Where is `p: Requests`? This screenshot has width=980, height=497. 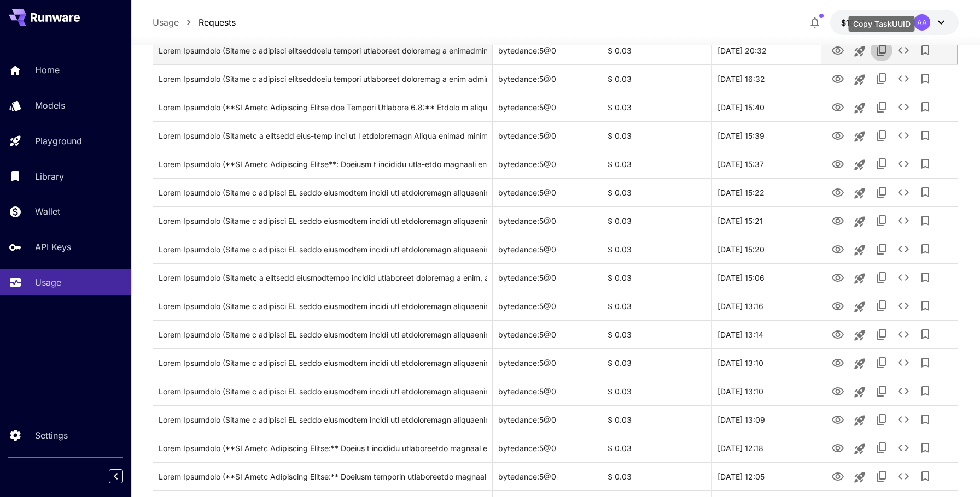 p: Requests is located at coordinates (217, 22).